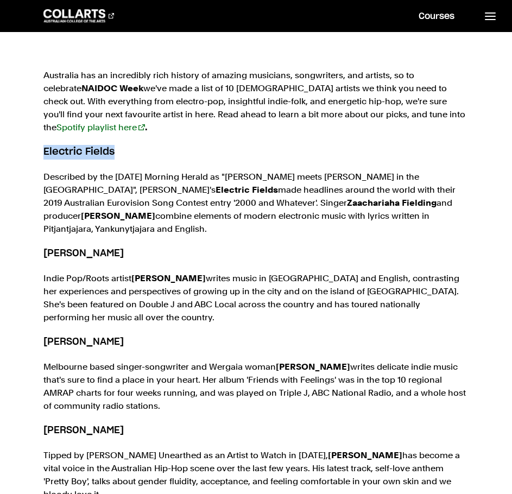  I want to click on strong: Electric Fields, so click(246, 189).